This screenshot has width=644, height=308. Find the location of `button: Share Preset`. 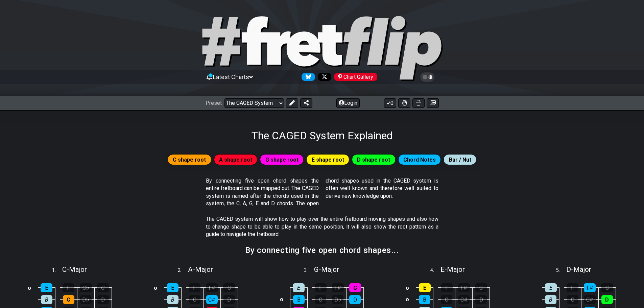

button: Share Preset is located at coordinates (306, 103).